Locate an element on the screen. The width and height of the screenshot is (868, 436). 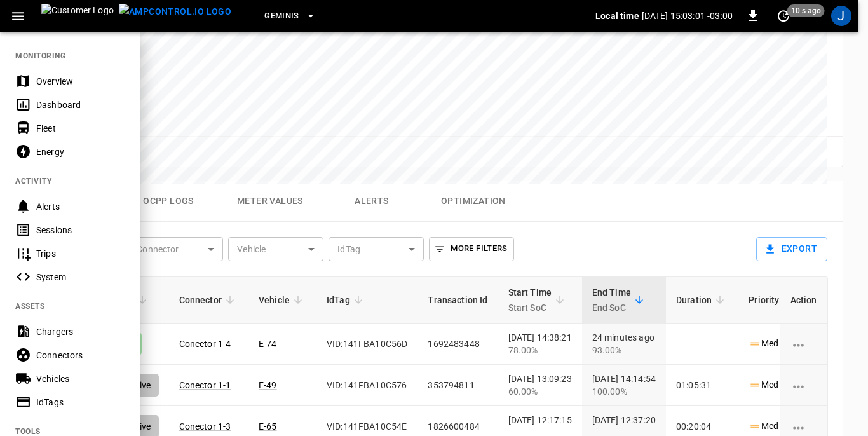
div: Overview is located at coordinates (80, 81).